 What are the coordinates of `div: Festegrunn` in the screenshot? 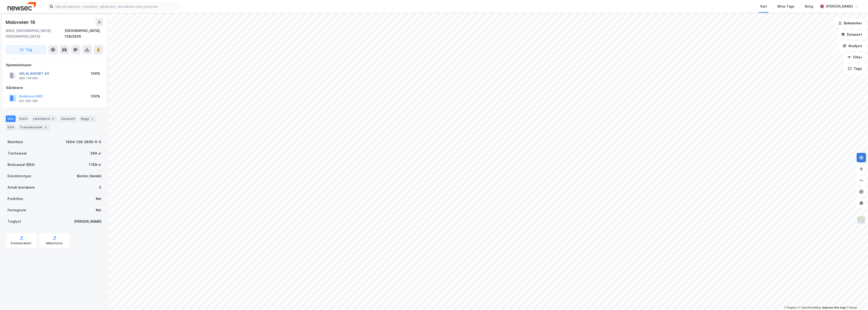 It's located at (16, 210).